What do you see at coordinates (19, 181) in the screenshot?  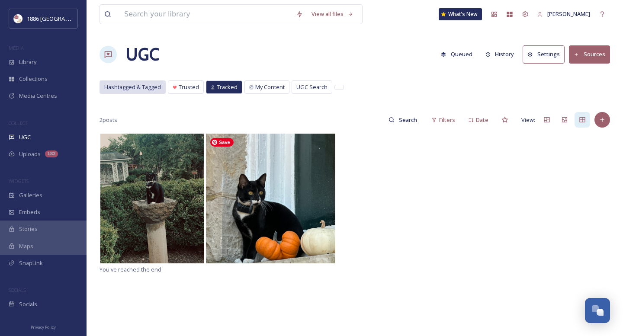 I see `span: WIDGETS` at bounding box center [19, 181].